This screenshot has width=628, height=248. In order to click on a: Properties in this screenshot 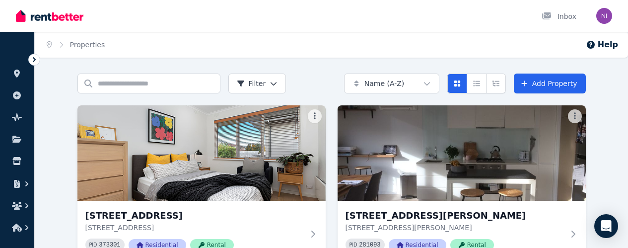, I will do `click(87, 45)`.